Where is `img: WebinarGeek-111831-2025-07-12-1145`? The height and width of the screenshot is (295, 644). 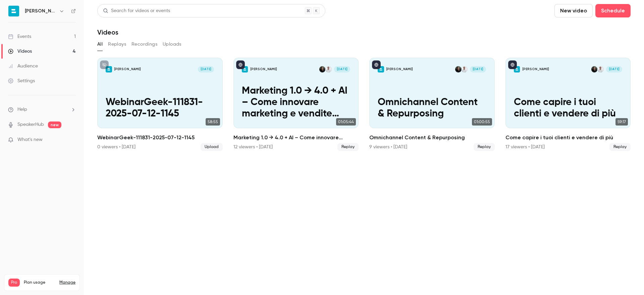
img: WebinarGeek-111831-2025-07-12-1145 is located at coordinates (109, 69).